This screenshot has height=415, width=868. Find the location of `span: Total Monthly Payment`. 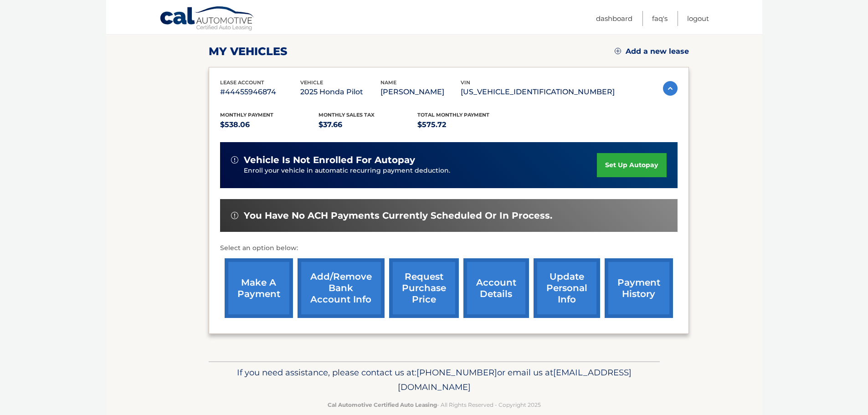

span: Total Monthly Payment is located at coordinates (453, 115).